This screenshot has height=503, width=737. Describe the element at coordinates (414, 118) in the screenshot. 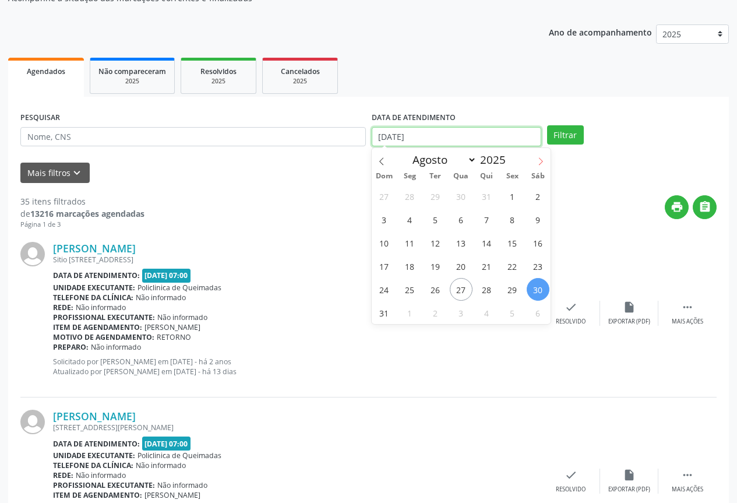

I see `label: DATA DE ATENDIMENTO` at that location.